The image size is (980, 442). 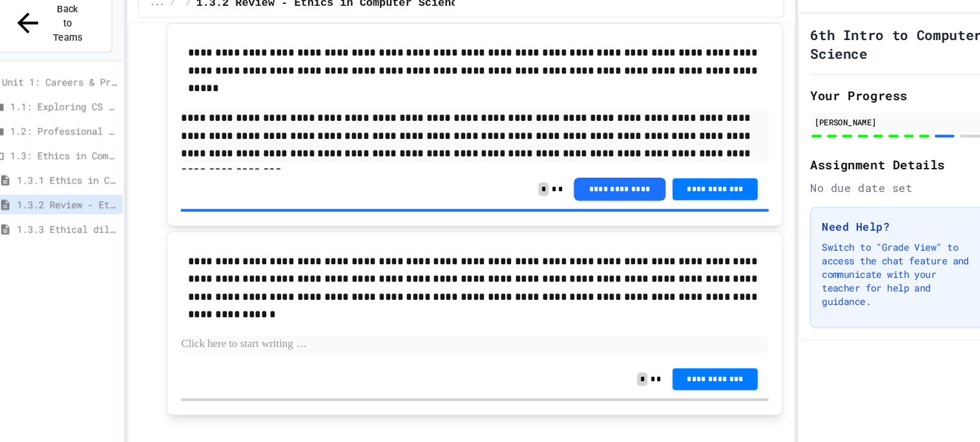 What do you see at coordinates (91, 36) in the screenshot?
I see `span: Back to Teams` at bounding box center [91, 36].